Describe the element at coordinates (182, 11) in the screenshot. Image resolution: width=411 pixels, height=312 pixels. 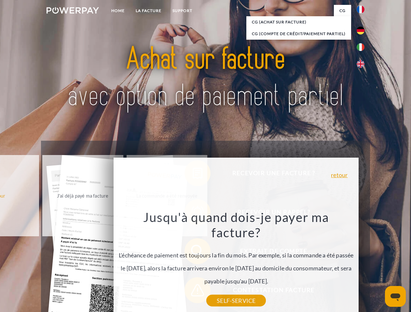
I see `a: Support` at that location.